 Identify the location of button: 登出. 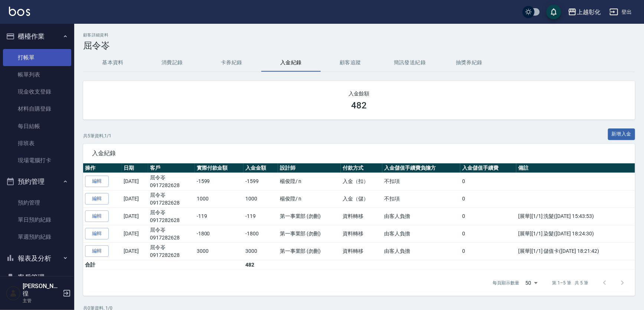
(620, 12).